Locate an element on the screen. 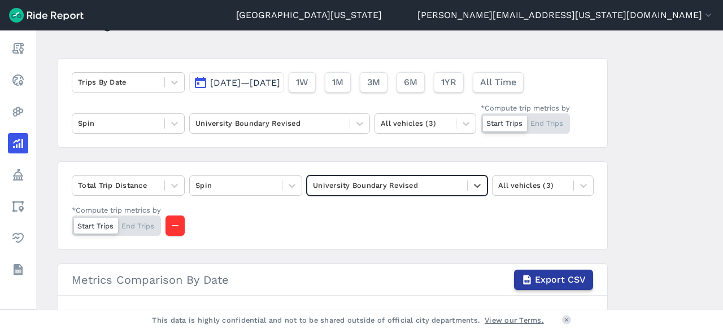 The width and height of the screenshot is (723, 330). a: Policy is located at coordinates (18, 175).